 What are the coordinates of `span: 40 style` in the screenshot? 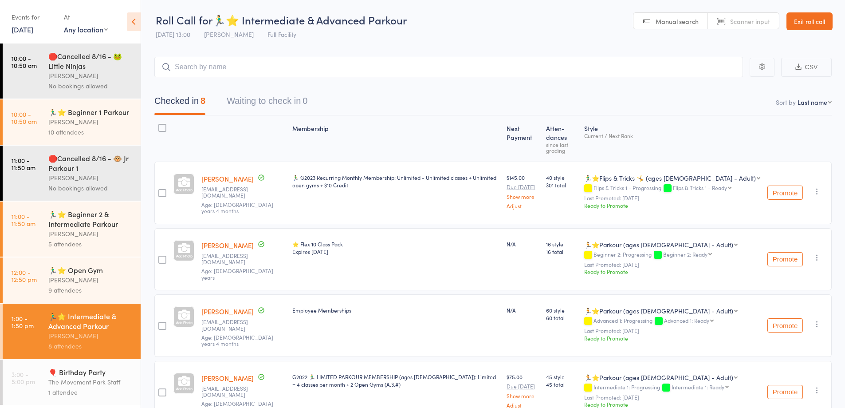 It's located at (561, 177).